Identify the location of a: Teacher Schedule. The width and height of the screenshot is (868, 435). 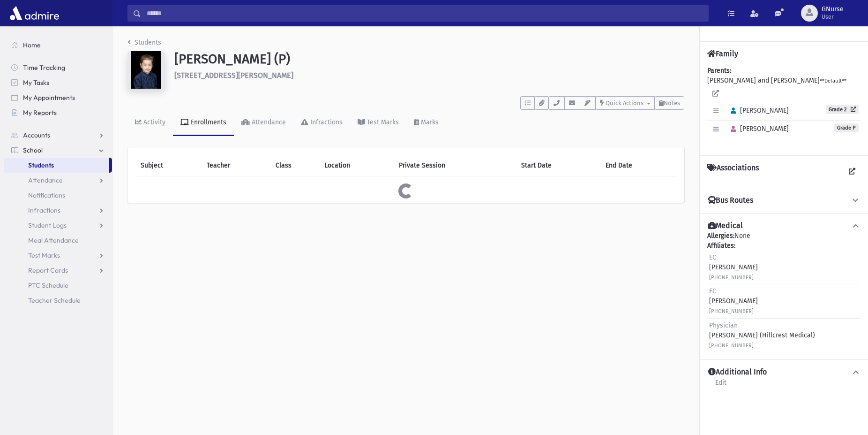
(57, 300).